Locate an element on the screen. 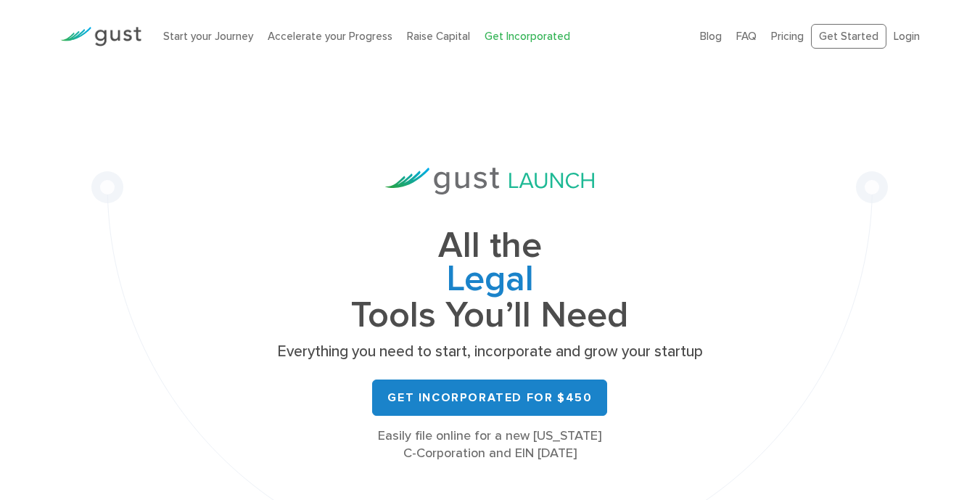 This screenshot has height=500, width=980. a: Blog is located at coordinates (710, 37).